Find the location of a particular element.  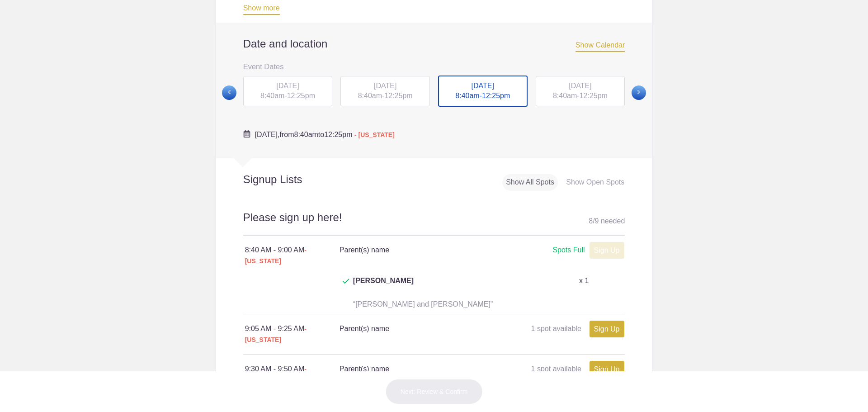

div: 8 9 needed is located at coordinates (607, 221).